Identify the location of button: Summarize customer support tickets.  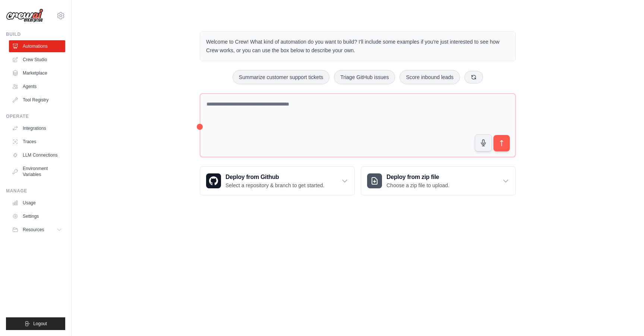
(281, 78).